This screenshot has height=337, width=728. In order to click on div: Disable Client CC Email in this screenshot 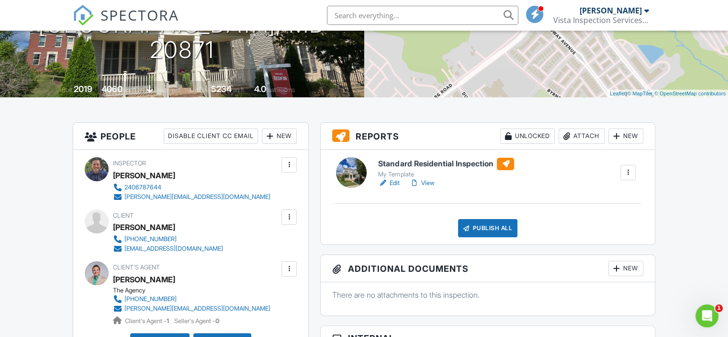, I will do `click(211, 136)`.